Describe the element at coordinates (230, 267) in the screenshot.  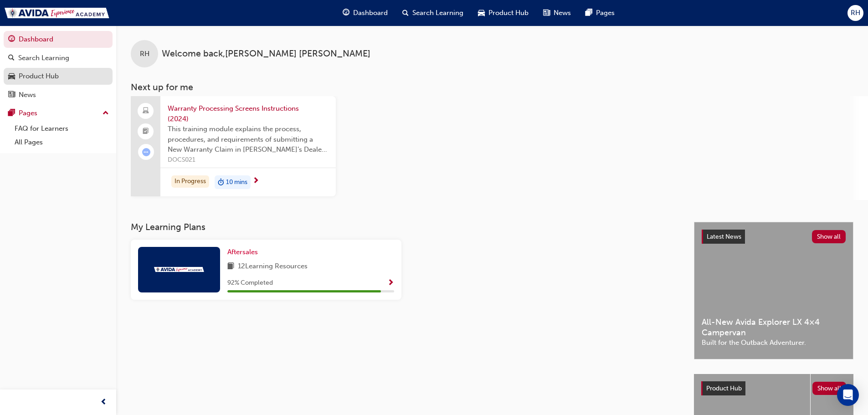
I see `span: book-icon` at that location.